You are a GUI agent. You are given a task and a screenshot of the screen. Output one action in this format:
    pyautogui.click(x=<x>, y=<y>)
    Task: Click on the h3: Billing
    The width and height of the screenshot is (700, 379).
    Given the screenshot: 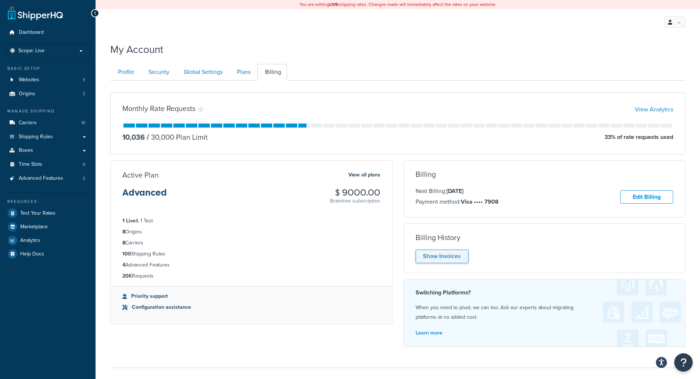 What is the action you would take?
    pyautogui.click(x=426, y=174)
    